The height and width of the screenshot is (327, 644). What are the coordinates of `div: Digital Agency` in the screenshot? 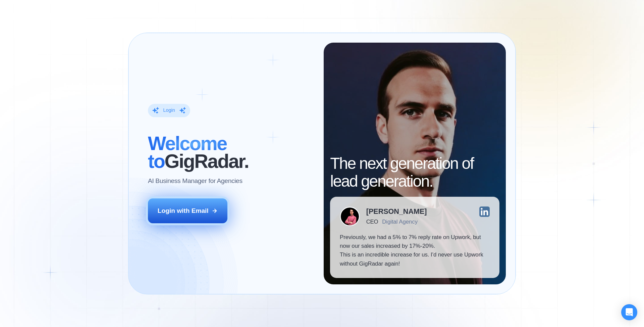 It's located at (400, 222).